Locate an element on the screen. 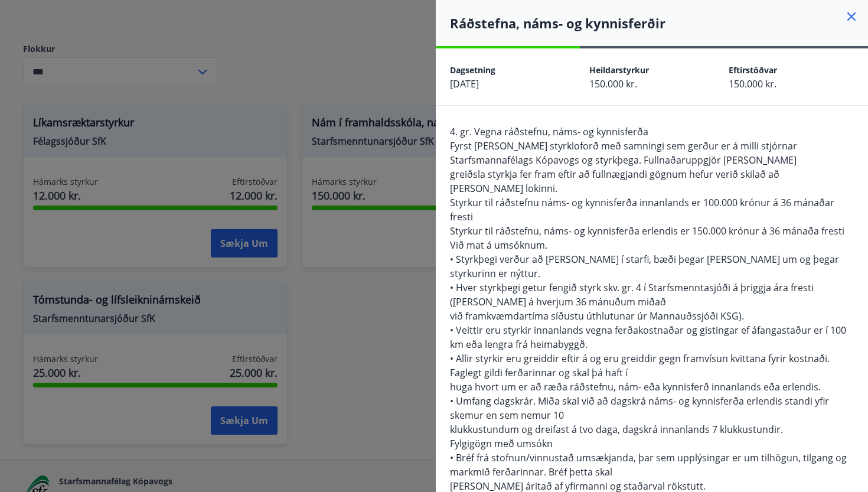 The image size is (868, 492). span: Heildarstyrkur is located at coordinates (619, 69).